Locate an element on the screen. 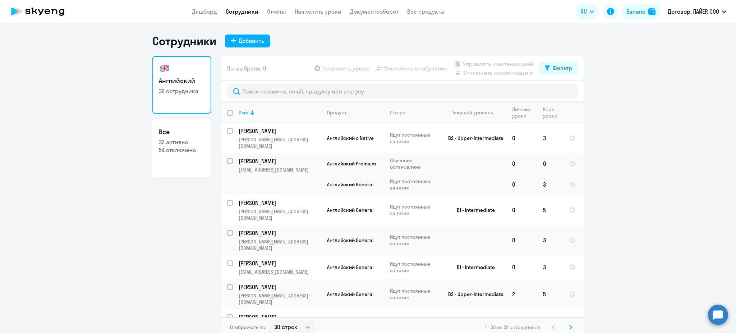  span: Английский с Native is located at coordinates (351, 138).